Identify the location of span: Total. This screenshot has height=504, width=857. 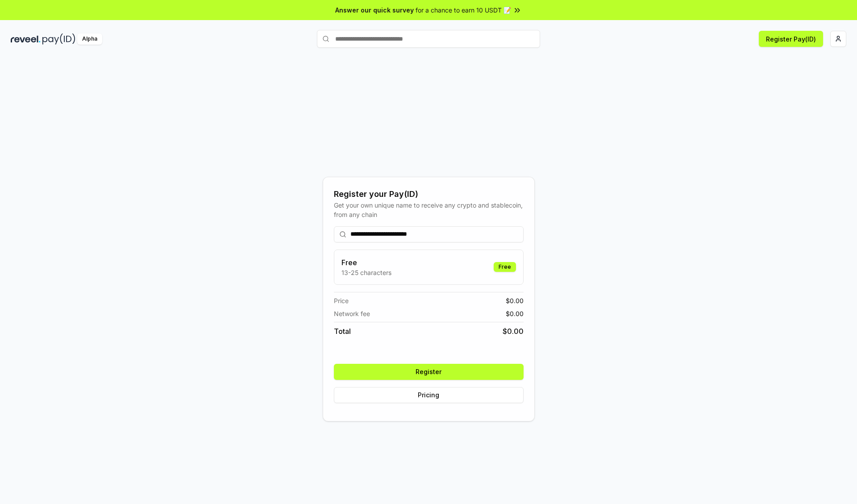
(343, 331).